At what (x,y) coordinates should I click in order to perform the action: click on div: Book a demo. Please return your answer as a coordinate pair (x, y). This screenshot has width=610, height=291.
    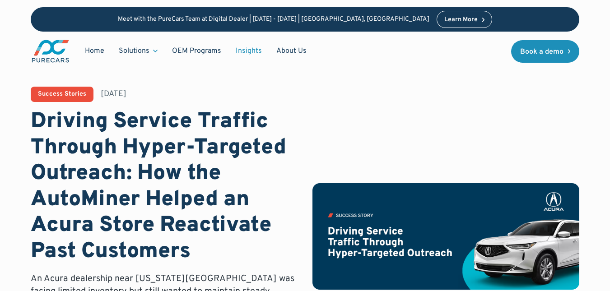
    Looking at the image, I should click on (542, 52).